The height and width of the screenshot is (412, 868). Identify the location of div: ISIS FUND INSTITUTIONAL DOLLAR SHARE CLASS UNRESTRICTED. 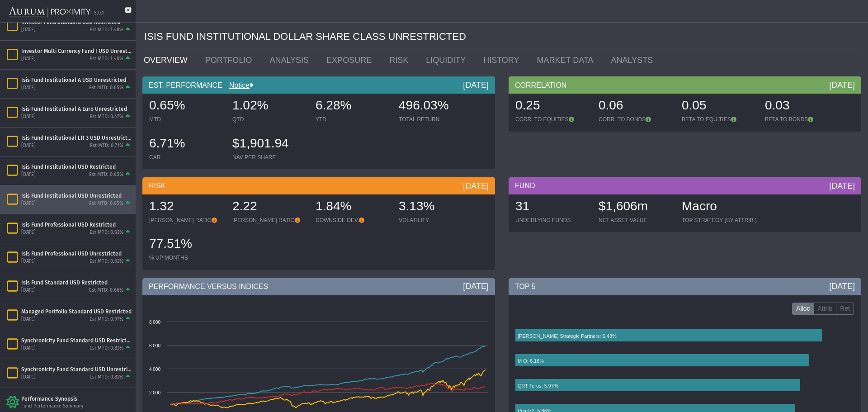
(503, 36).